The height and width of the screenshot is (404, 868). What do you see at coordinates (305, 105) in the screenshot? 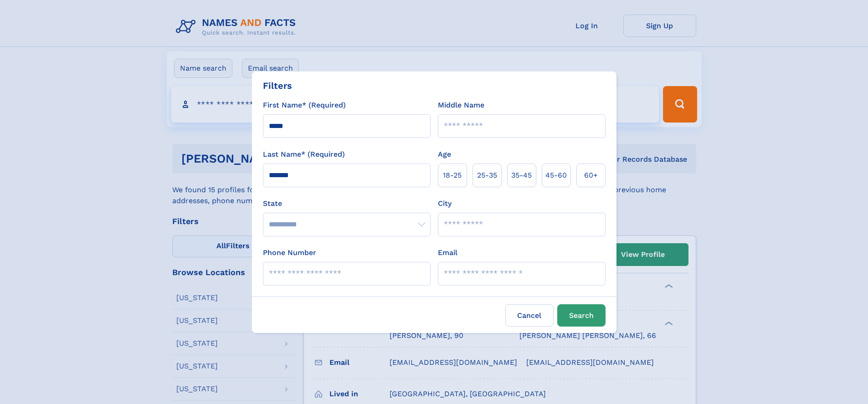
I see `label: First Name* (Required)` at bounding box center [305, 105].